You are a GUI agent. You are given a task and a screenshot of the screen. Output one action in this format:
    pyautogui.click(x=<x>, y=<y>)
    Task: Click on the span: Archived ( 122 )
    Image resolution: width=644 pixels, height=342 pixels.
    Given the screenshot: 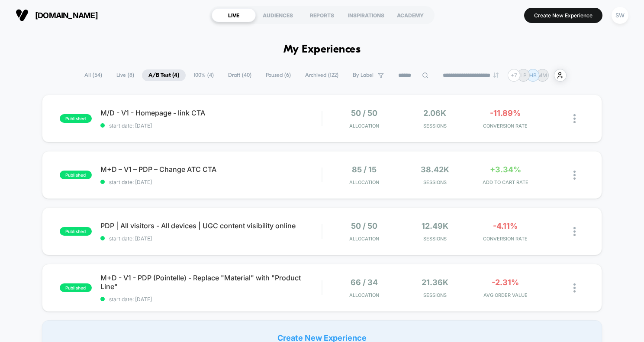 What is the action you would take?
    pyautogui.click(x=322, y=75)
    